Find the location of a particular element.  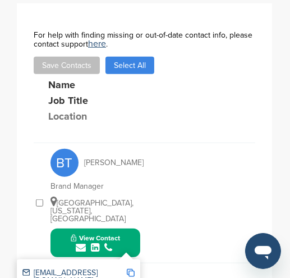

span: View Contact is located at coordinates (95, 238).